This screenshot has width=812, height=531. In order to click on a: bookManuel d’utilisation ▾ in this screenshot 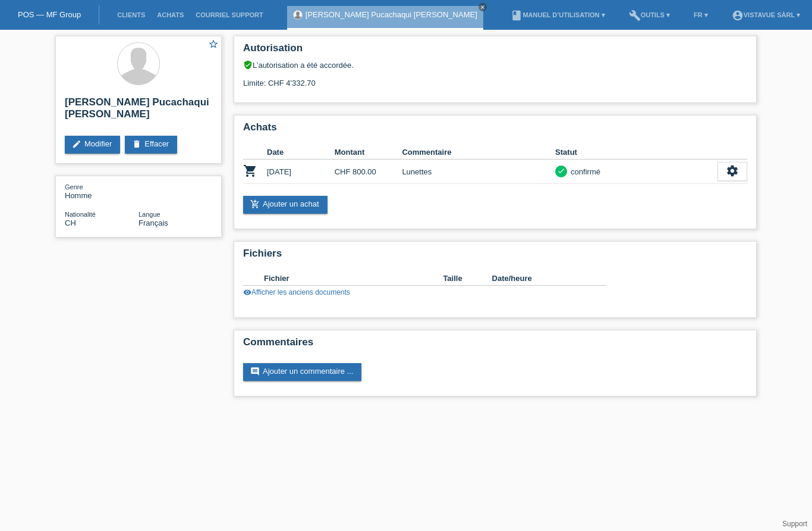, I will do `click(558, 15)`.